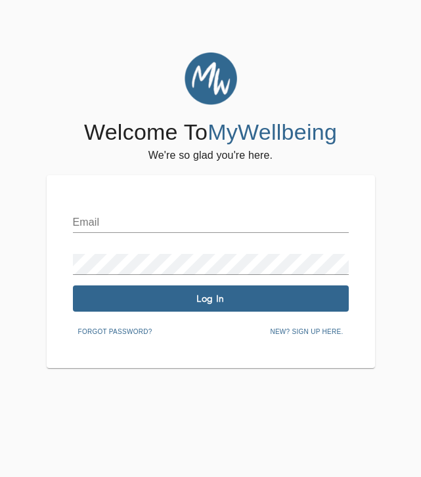  Describe the element at coordinates (211, 299) in the screenshot. I see `button: Log In` at that location.